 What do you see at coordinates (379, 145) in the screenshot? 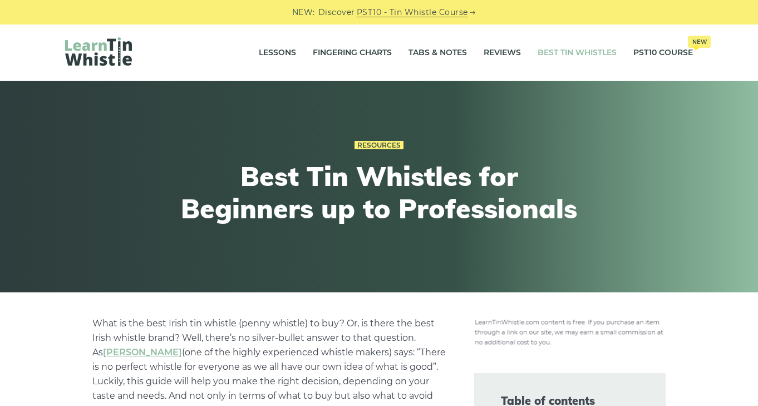
I see `a: Resources` at bounding box center [379, 145].